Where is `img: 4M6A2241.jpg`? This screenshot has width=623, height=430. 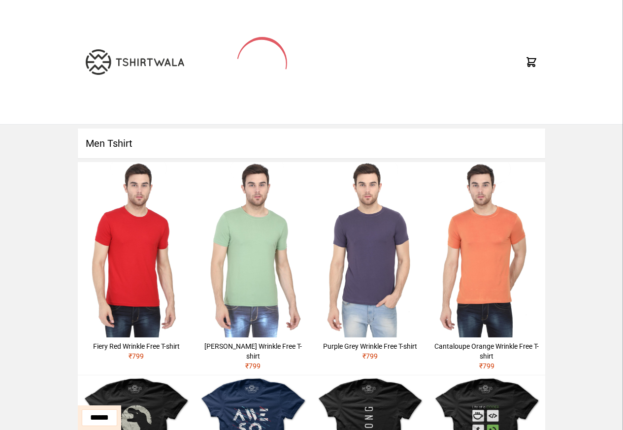 img: 4M6A2241.jpg is located at coordinates (486, 250).